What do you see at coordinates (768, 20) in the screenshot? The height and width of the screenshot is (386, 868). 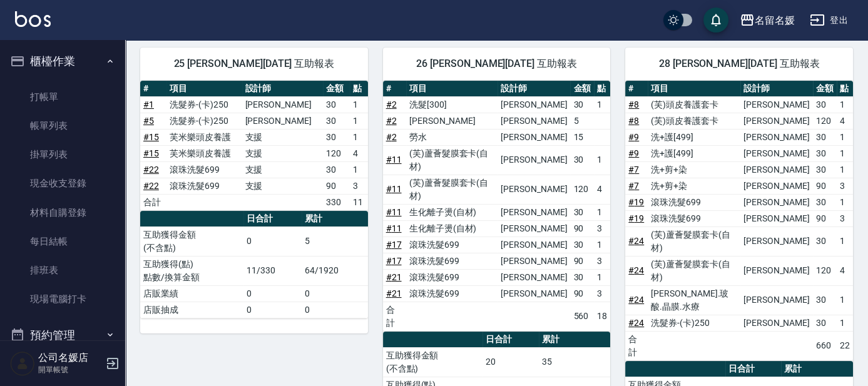 I see `button: 名留名媛` at bounding box center [768, 20].